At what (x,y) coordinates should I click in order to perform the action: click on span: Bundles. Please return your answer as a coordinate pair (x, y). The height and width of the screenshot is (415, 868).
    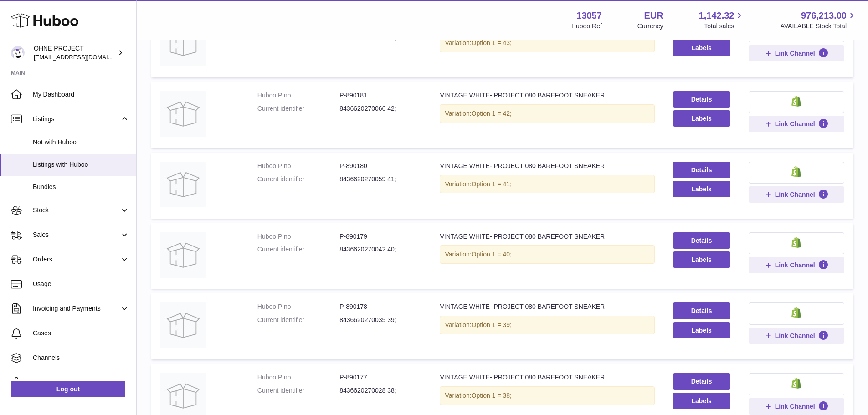
    Looking at the image, I should click on (81, 187).